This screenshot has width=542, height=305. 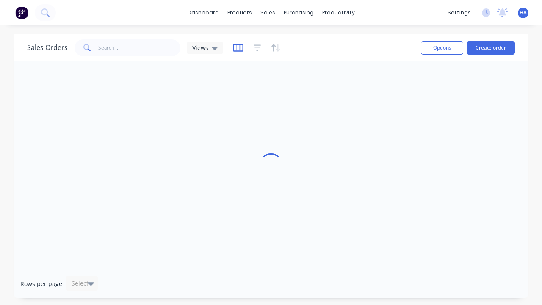 What do you see at coordinates (339, 13) in the screenshot?
I see `div: productivity` at bounding box center [339, 13].